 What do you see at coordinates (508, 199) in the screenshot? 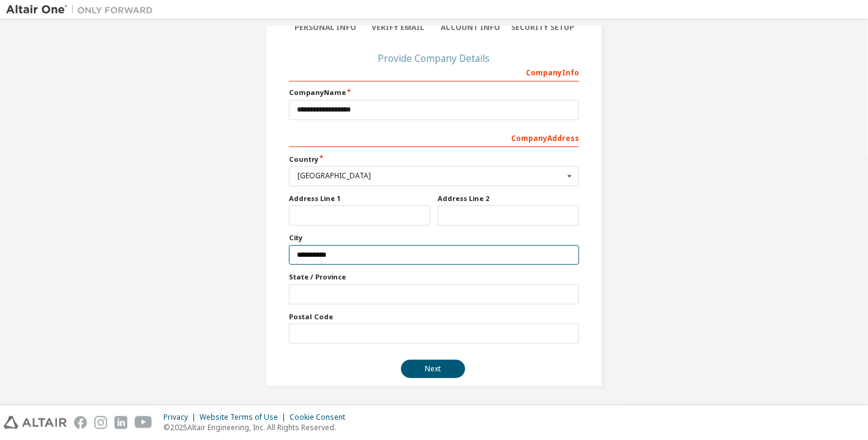
I see `label: Address Line 2` at bounding box center [508, 199].